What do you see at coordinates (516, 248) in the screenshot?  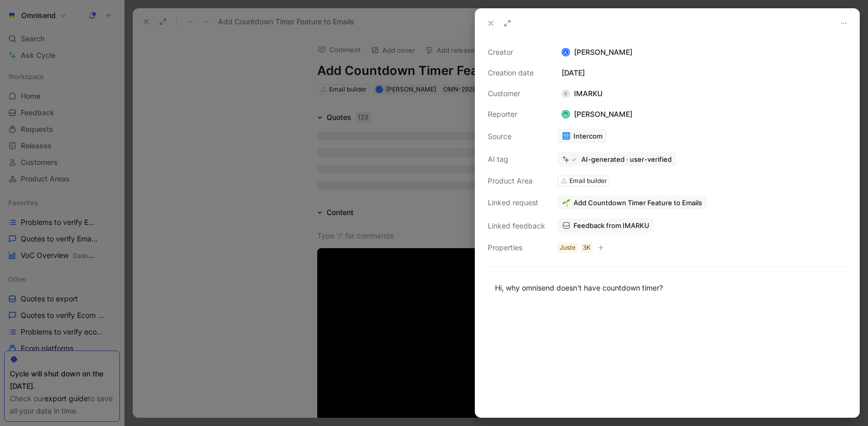 I see `div: Properties` at bounding box center [516, 248].